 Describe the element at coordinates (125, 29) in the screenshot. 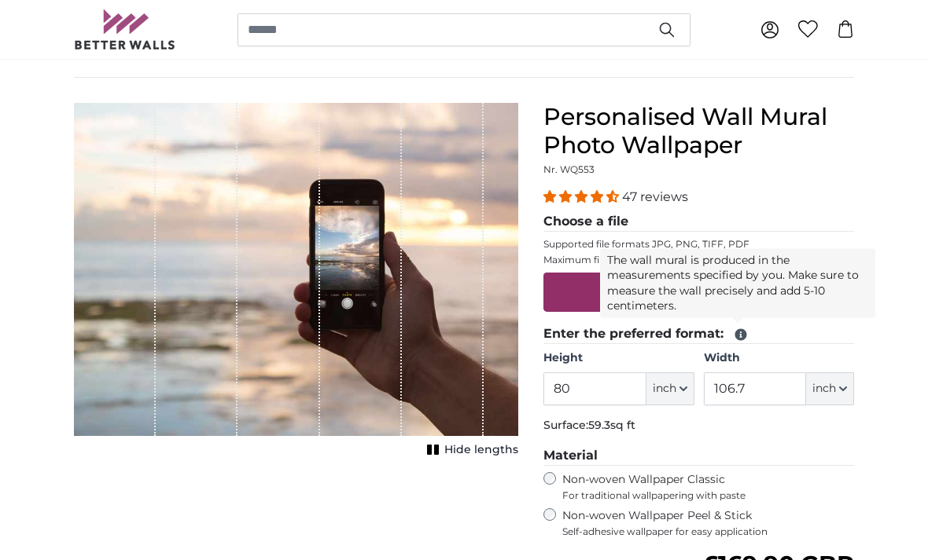

I see `img: Betterwalls` at that location.